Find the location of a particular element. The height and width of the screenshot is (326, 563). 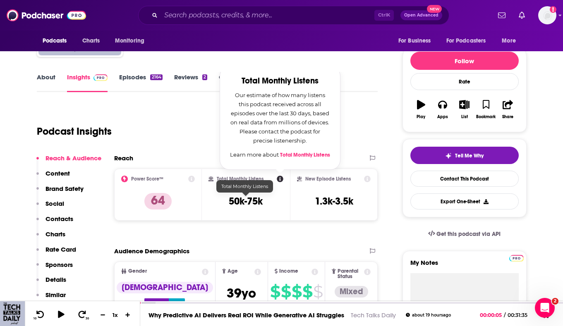

span: Total Monthly Listens is located at coordinates (244, 186).